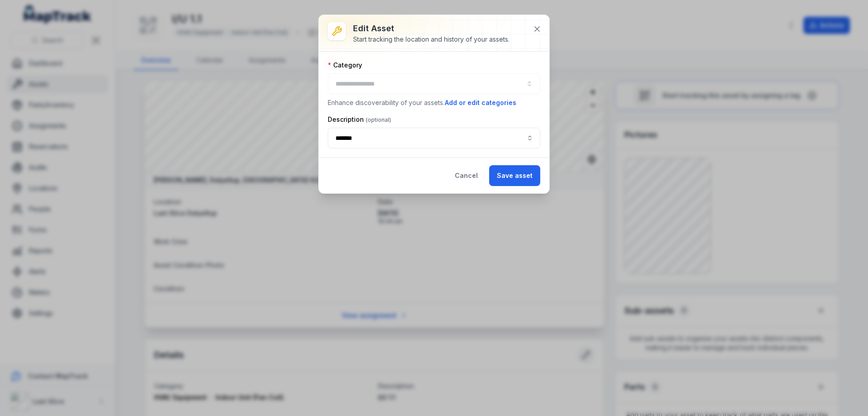 This screenshot has height=416, width=868. I want to click on label: Category, so click(345, 65).